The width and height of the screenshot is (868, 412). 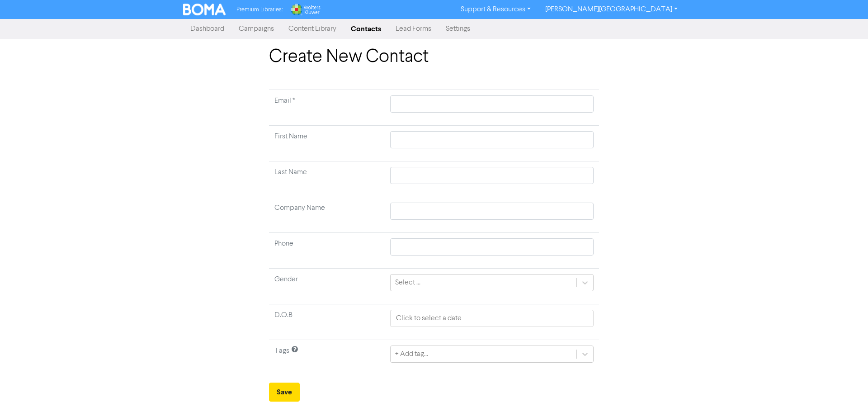 I want to click on h1: Create New Contact, so click(x=434, y=57).